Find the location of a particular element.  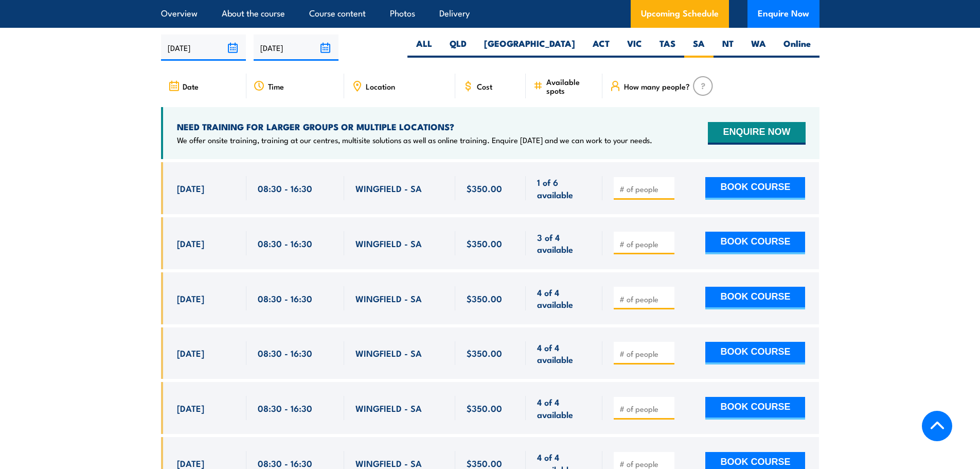

span: Cost is located at coordinates (485, 86).